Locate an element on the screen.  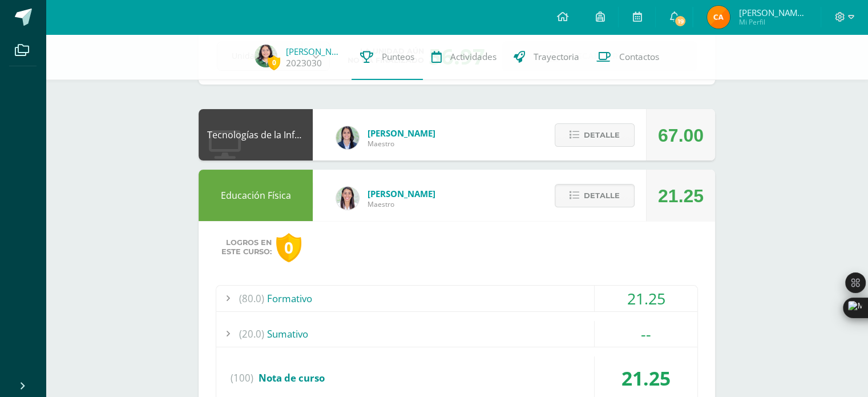
span: Trayectoria is located at coordinates (556, 57).